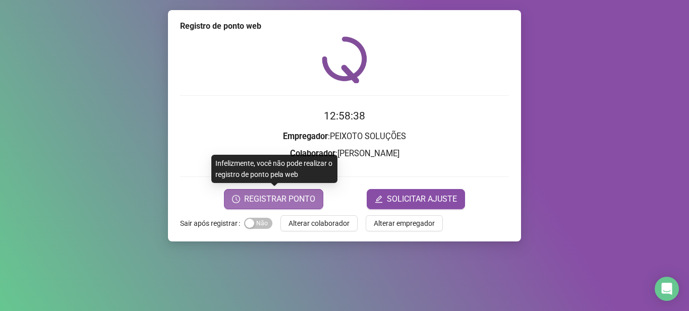 Image resolution: width=689 pixels, height=311 pixels. Describe the element at coordinates (305, 136) in the screenshot. I see `strong: Empregador` at that location.